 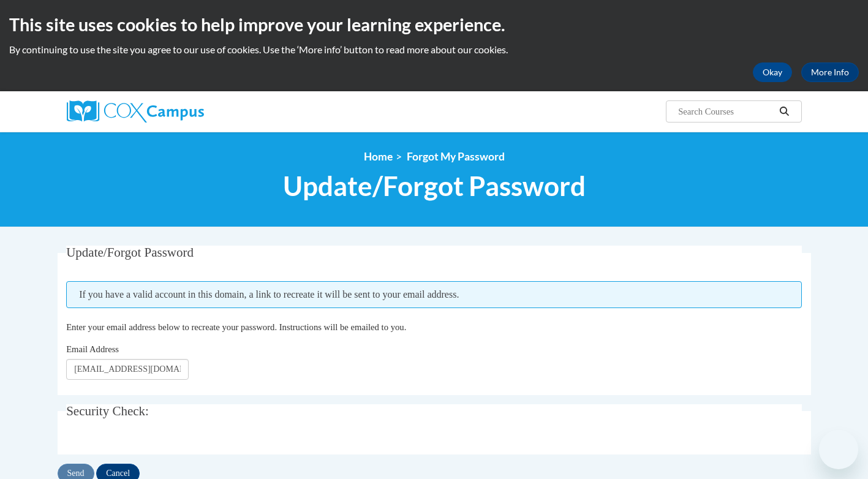 What do you see at coordinates (830, 72) in the screenshot?
I see `a: More Info` at bounding box center [830, 72].